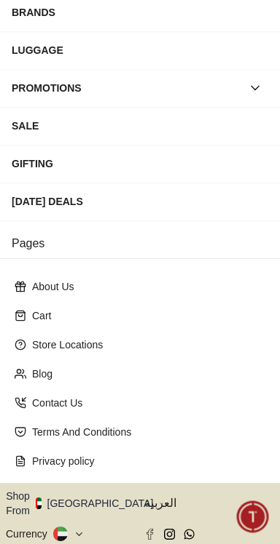  I want to click on div: Currency, so click(29, 534).